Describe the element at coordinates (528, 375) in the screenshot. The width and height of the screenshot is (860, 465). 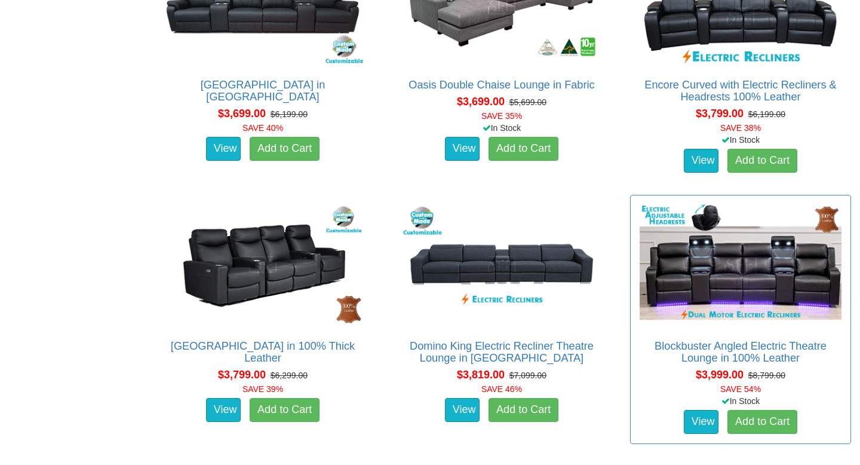
I see `del: $7,099.00` at that location.